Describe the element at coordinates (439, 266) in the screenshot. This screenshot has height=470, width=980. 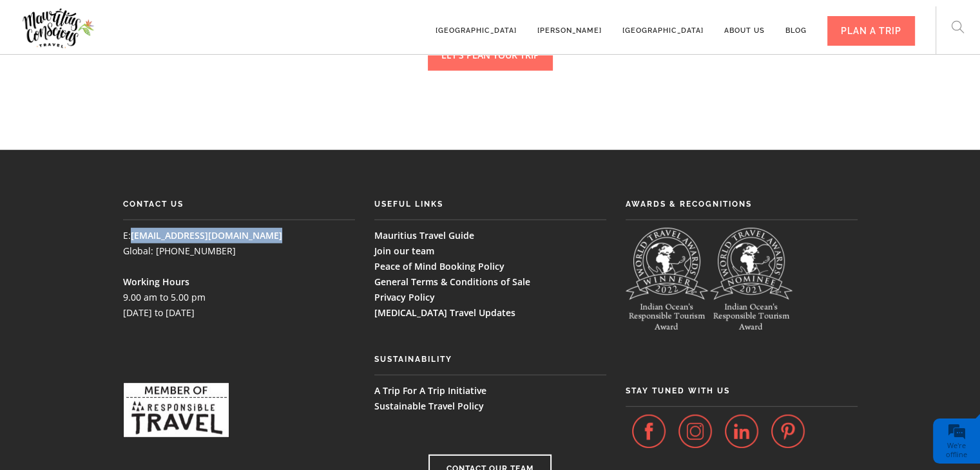
I see `a: Peace of Mind Booking Policy` at that location.